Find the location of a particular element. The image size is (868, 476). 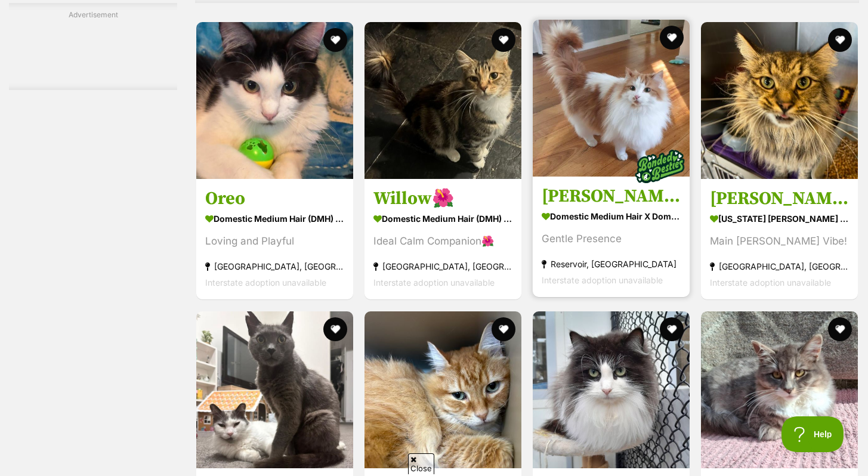

div: Ideal Calm Companion🌺 is located at coordinates (442, 241).